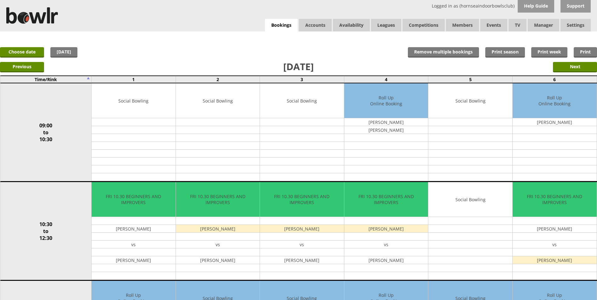 This screenshot has height=300, width=597. I want to click on span: Members, so click(463, 25).